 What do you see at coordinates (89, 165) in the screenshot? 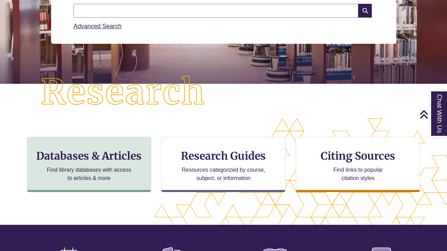
I see `a: Databases & Articles Find library databases with access to articles & more` at bounding box center [89, 165].